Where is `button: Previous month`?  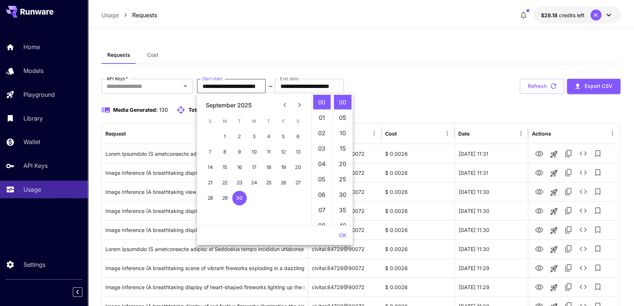
button: Previous month is located at coordinates (285, 105).